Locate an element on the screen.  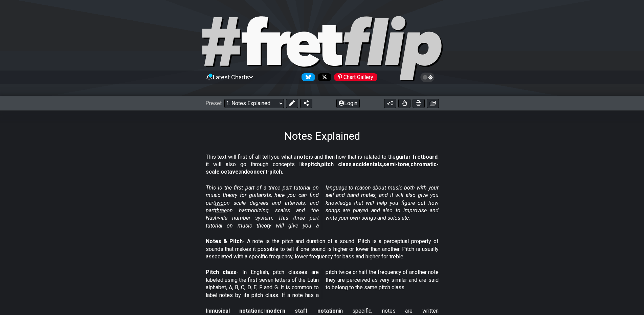
em: This is the first part of a three part tutorial on music theory for guitarists, here you can find... is located at coordinates (322, 206).